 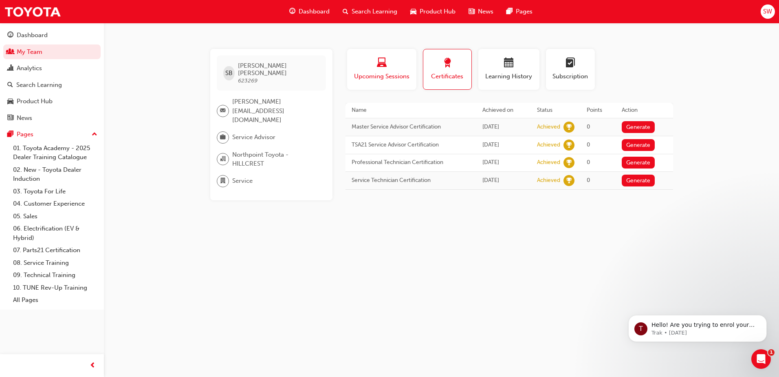 I want to click on td: Master Service Advisor Certification, so click(x=411, y=127).